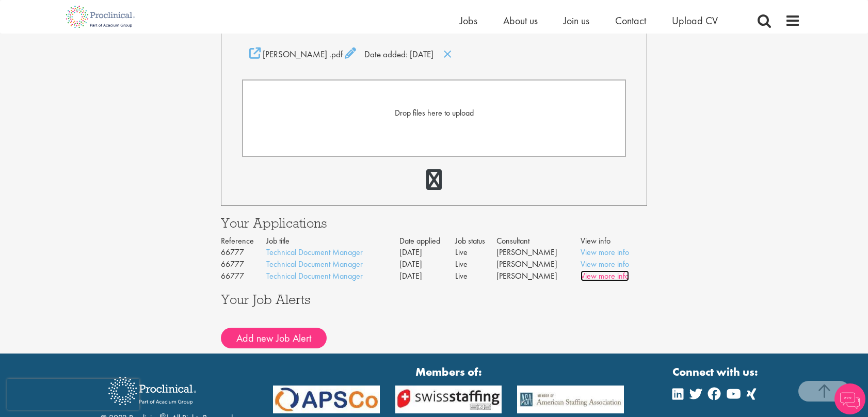  Describe the element at coordinates (243, 241) in the screenshot. I see `th: Reference` at that location.